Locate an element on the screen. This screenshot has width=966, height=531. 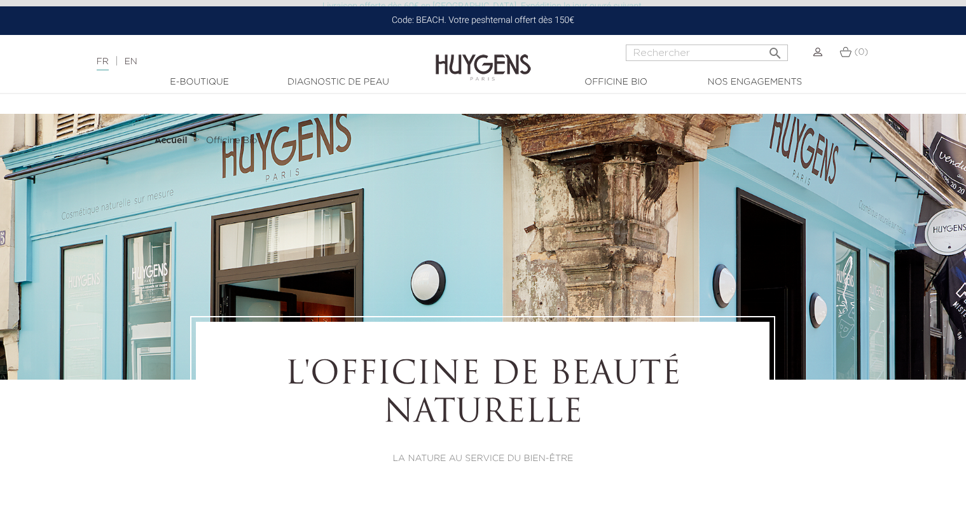
span: (0) is located at coordinates (861, 52).